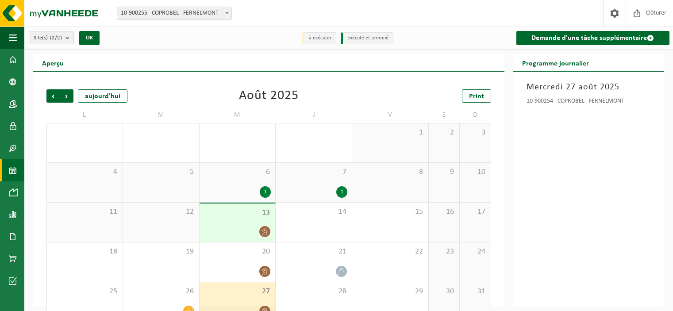 This screenshot has width=673, height=311. I want to click on span: 11, so click(84, 212).